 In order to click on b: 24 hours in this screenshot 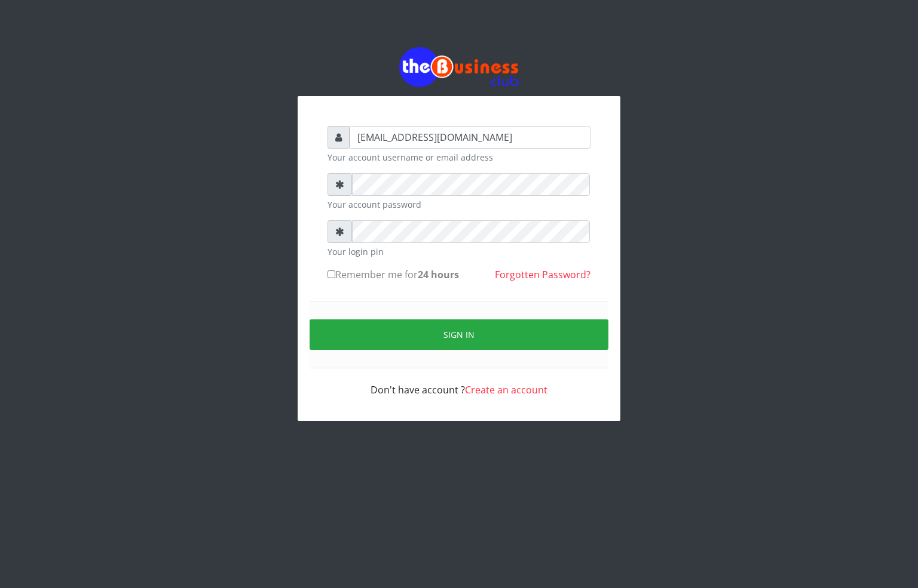, I will do `click(438, 275)`.